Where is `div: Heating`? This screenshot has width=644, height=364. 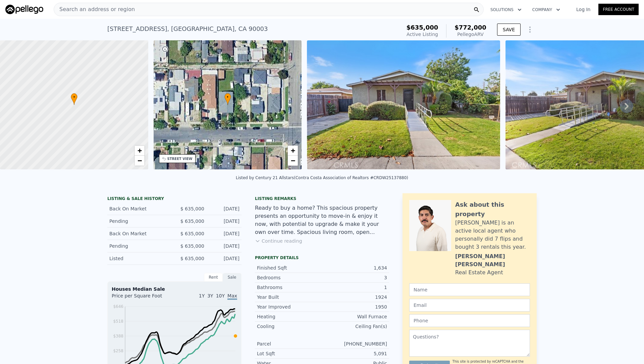 div: Heating is located at coordinates (289, 317).